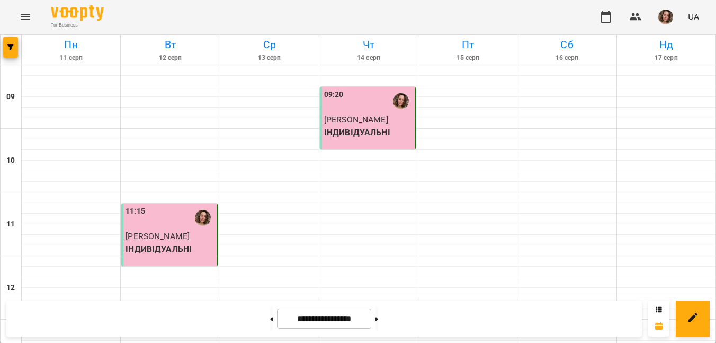 The height and width of the screenshot is (343, 716). Describe the element at coordinates (170, 44) in the screenshot. I see `h6: Вт` at that location.